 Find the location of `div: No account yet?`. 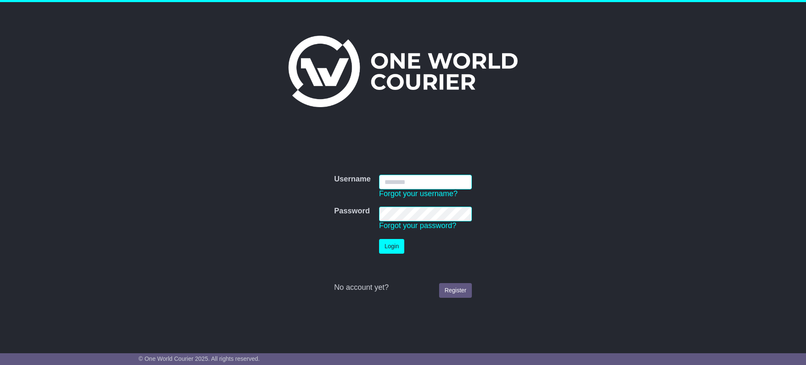

div: No account yet? is located at coordinates (403, 287).